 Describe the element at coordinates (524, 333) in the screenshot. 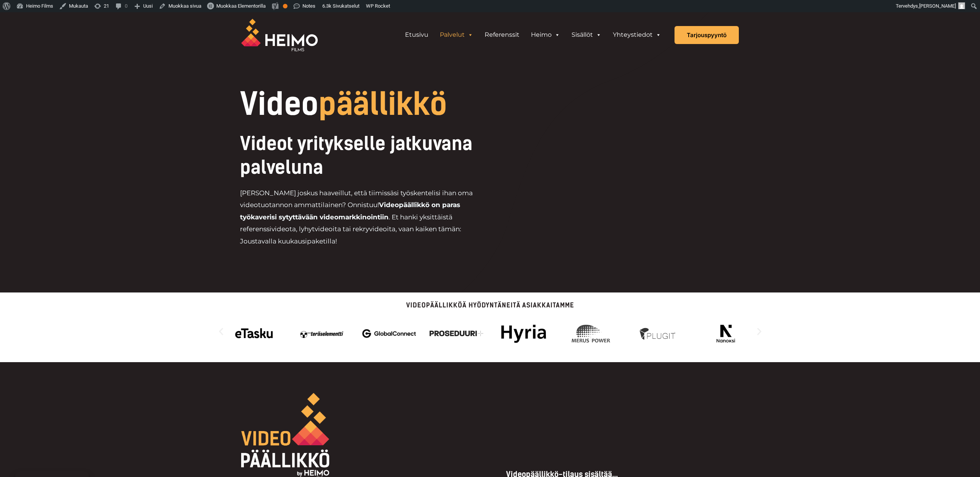

I see `img: hyria_heimo` at that location.